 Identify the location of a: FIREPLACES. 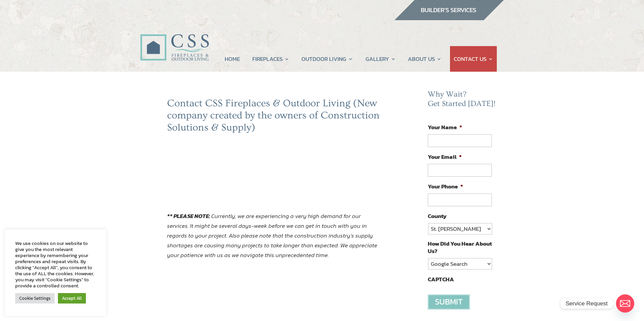
(271, 59).